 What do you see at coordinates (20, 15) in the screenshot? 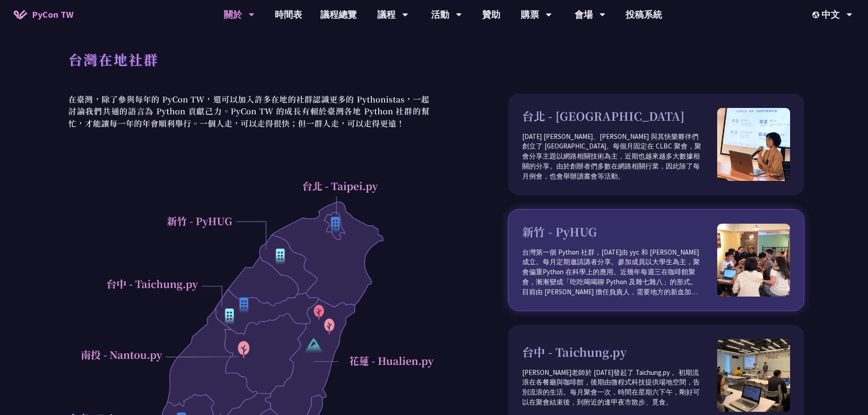
I see `img: Home icon of PyCon TW 2025` at bounding box center [20, 15].